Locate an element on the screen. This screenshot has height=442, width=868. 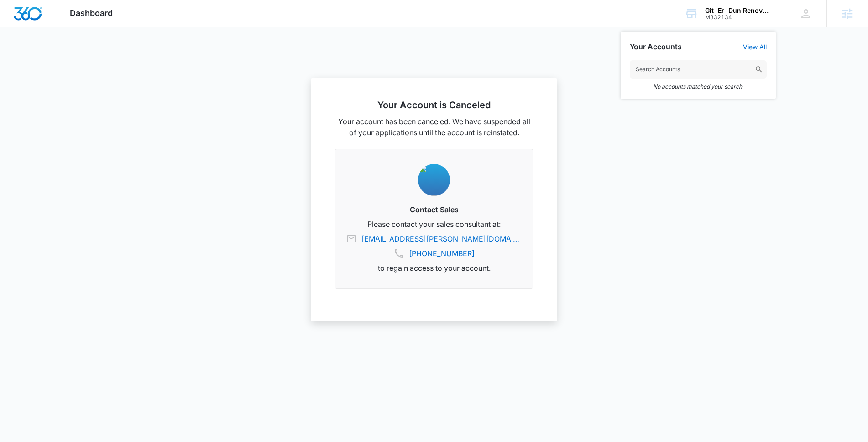
input: Search Accounts is located at coordinates (698, 69).